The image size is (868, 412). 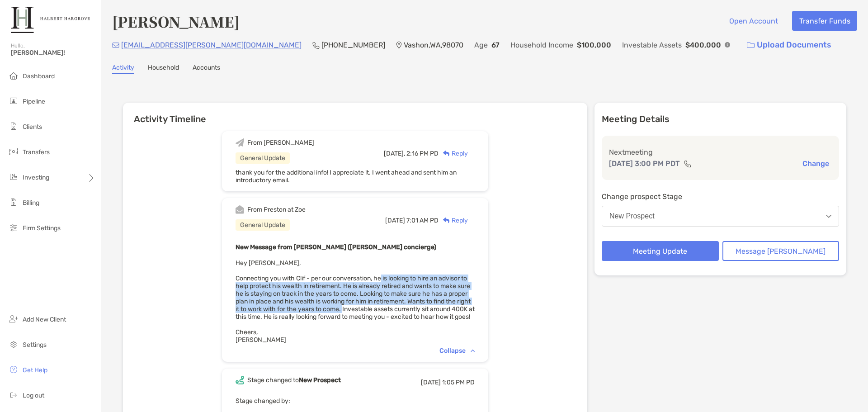 What do you see at coordinates (13, 151) in the screenshot?
I see `img: transfers icon` at bounding box center [13, 151].